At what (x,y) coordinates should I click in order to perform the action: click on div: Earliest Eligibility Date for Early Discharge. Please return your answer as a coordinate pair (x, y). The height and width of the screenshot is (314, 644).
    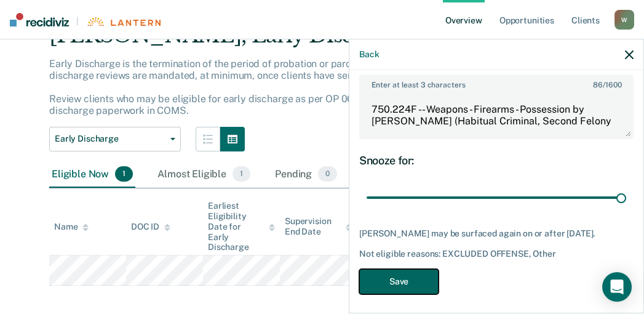
    Looking at the image, I should click on (241, 227).